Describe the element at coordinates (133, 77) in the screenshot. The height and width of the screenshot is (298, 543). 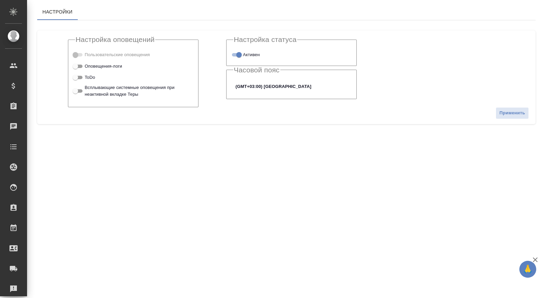
I see `div: Включи, если хочешь чтобы ToDo высвечивались у тебя на экране в назначенный день` at that location.